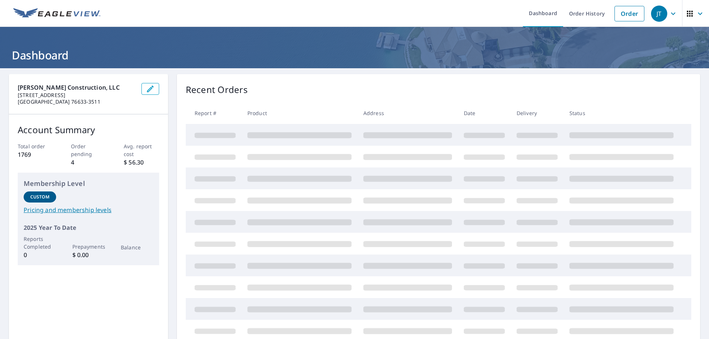 This screenshot has height=339, width=709. Describe the element at coordinates (621, 113) in the screenshot. I see `th: Status` at that location.